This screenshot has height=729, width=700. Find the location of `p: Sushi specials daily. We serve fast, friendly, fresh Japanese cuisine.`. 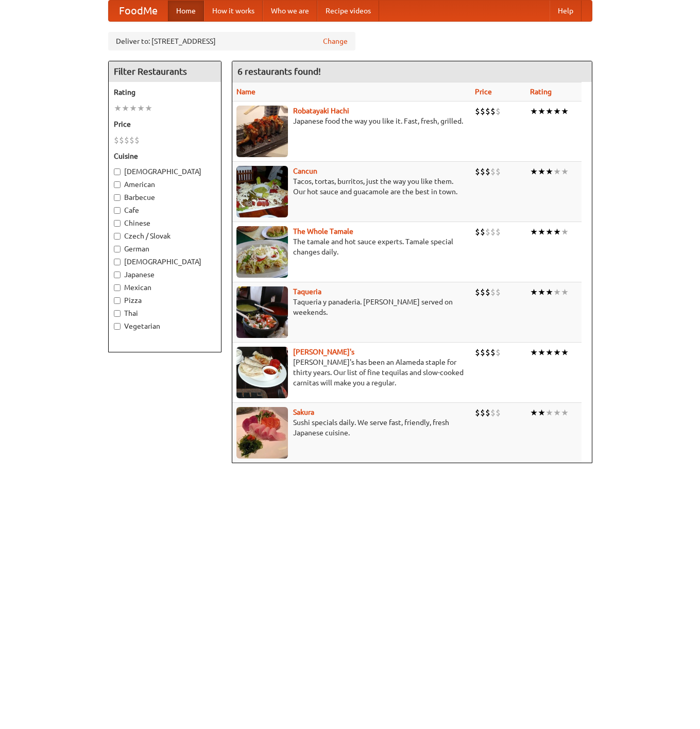

p: Sushi specials daily. We serve fast, friendly, fresh Japanese cuisine. is located at coordinates (351, 427).